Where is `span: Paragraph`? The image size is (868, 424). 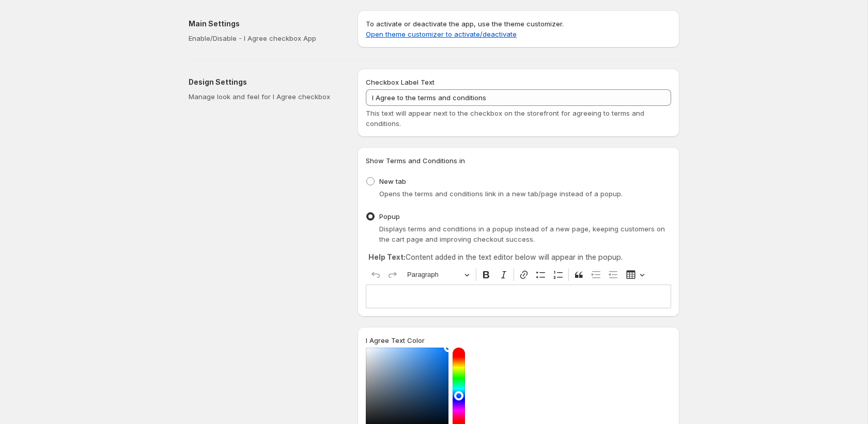
span: Paragraph is located at coordinates (434, 275).